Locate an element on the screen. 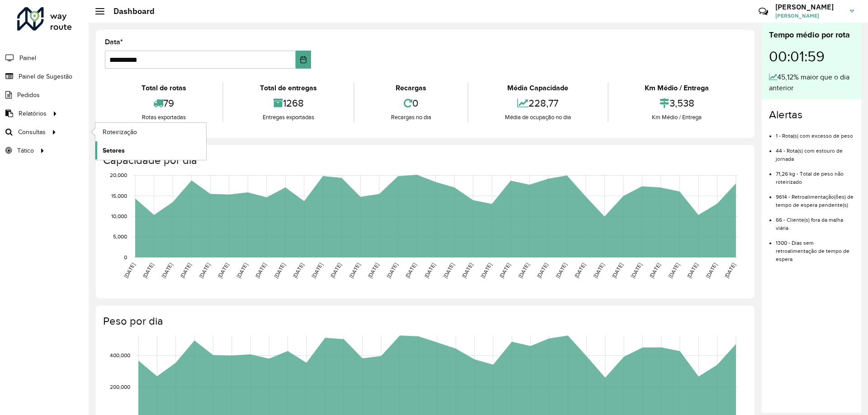  a: Roteirização is located at coordinates (150, 132).